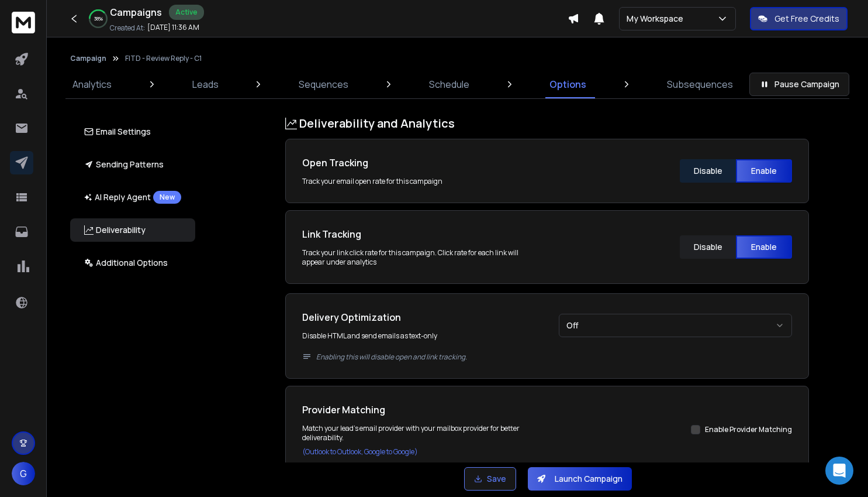 The height and width of the screenshot is (497, 868). I want to click on p: 38 %, so click(99, 19).